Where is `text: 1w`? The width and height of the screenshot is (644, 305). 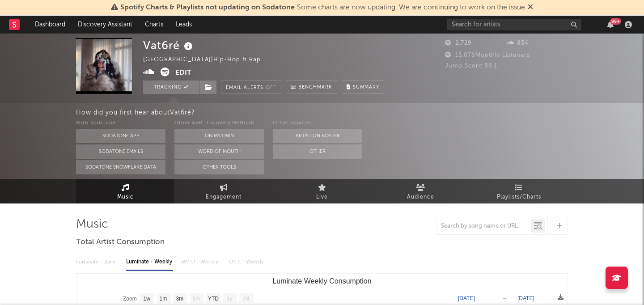
text: 1w is located at coordinates (147, 298).